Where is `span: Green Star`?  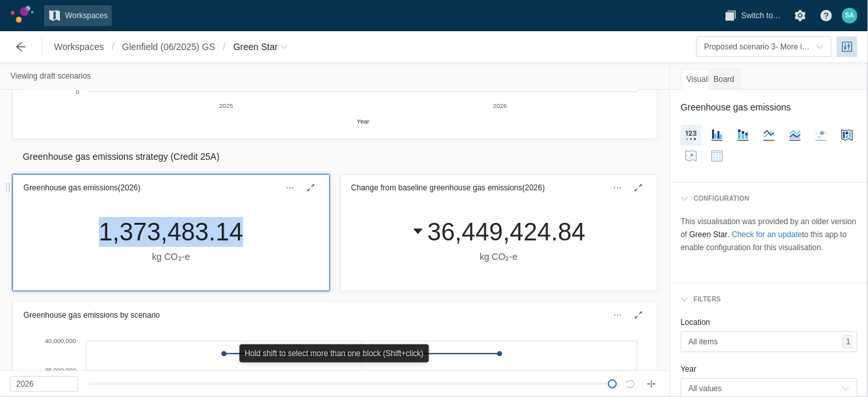 span: Green Star is located at coordinates (256, 47).